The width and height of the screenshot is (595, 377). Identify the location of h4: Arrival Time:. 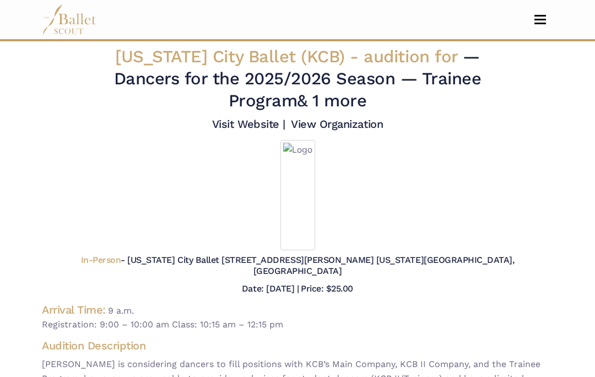
(74, 310).